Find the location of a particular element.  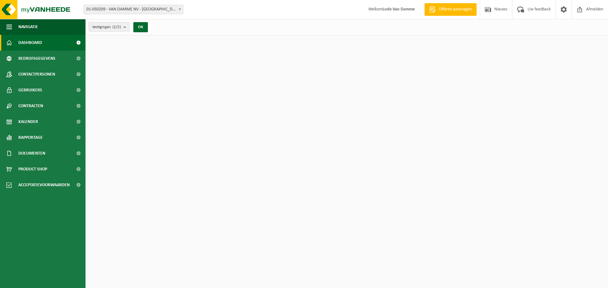

span: Contactpersonen is located at coordinates (37, 74).